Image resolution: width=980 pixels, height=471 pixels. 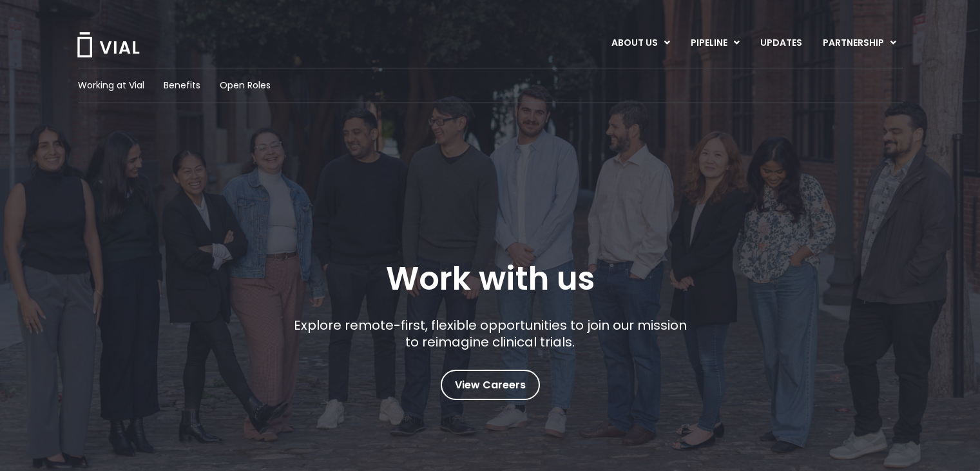 I want to click on span: Open Roles, so click(x=245, y=85).